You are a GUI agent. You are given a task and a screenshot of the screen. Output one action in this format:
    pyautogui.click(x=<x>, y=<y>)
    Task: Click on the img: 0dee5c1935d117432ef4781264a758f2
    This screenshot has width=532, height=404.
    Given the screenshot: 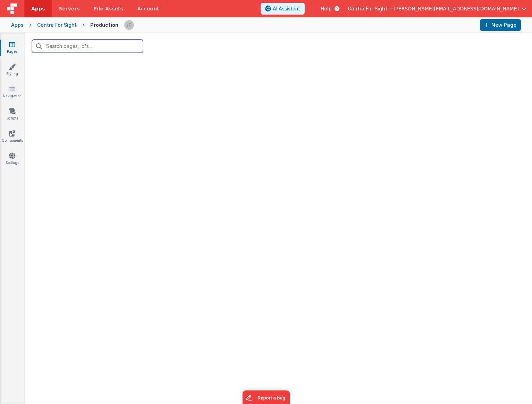 What is the action you would take?
    pyautogui.click(x=129, y=25)
    